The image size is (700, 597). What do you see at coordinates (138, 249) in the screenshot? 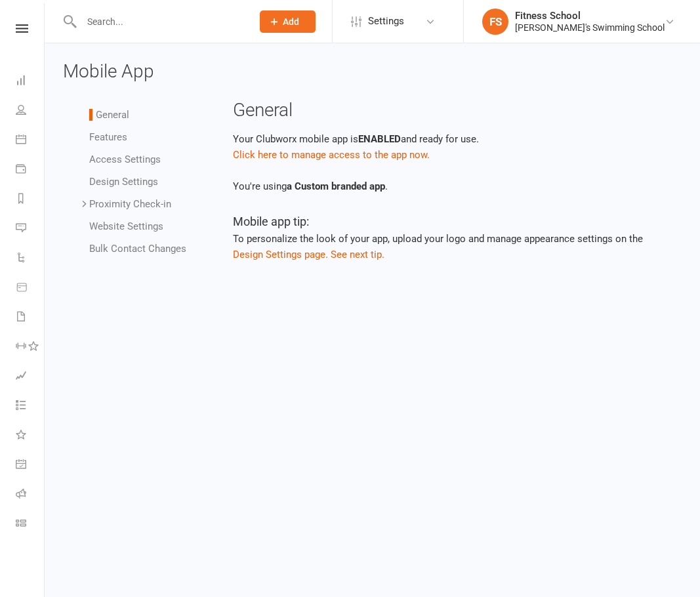
I see `a: Bulk Contact Changes` at bounding box center [138, 249].